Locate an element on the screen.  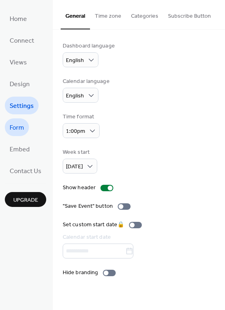
div: Calendar language is located at coordinates (86, 81).